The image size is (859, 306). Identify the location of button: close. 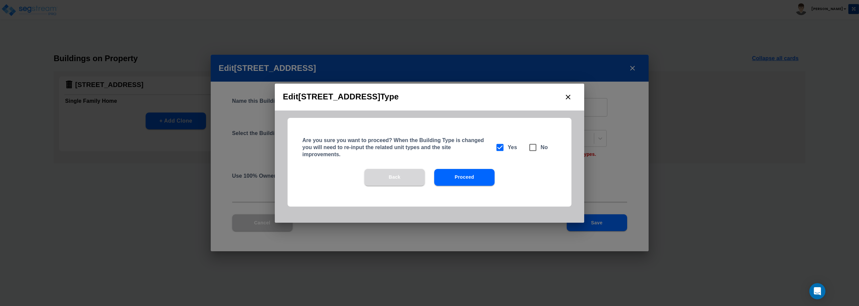
(568, 97).